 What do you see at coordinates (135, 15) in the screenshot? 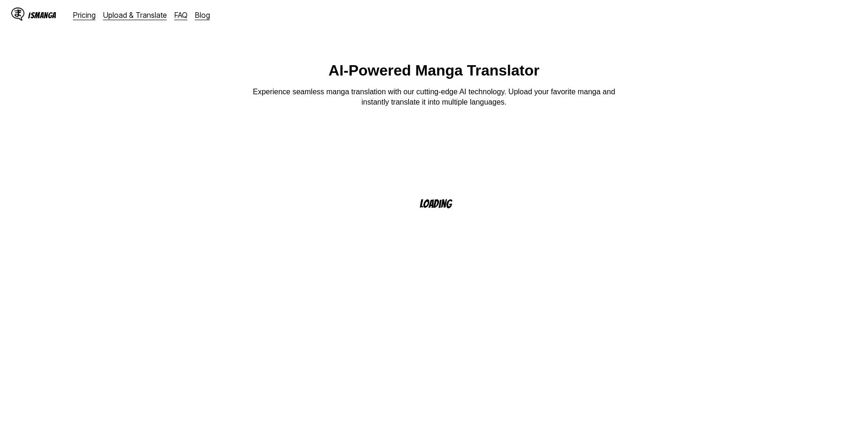
I see `a: Upload & Translate` at bounding box center [135, 15].